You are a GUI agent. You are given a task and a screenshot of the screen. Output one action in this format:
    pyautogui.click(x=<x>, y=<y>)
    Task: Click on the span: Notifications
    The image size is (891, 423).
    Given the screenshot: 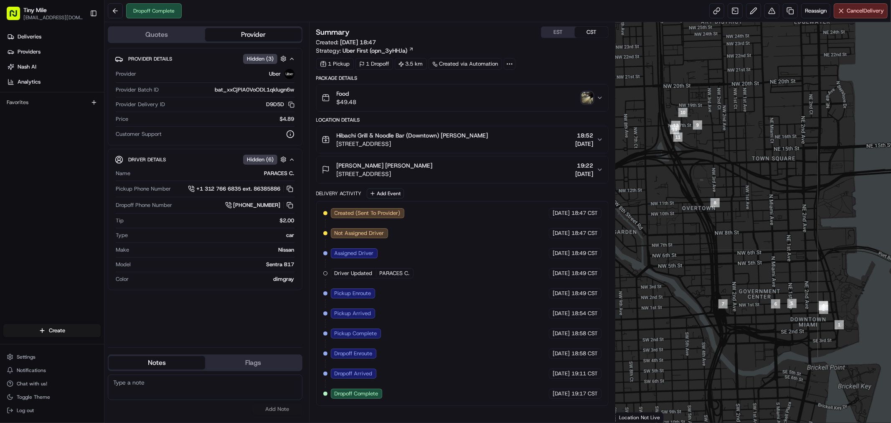 What is the action you would take?
    pyautogui.click(x=31, y=370)
    